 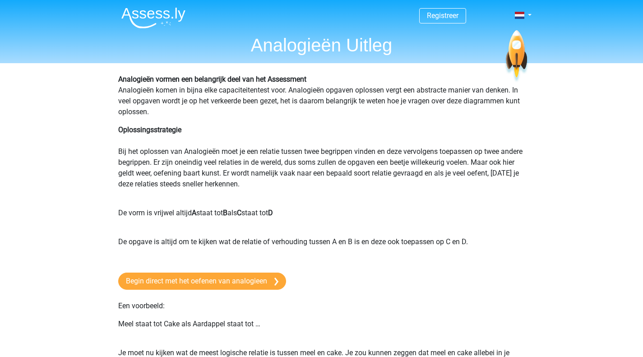 What do you see at coordinates (322, 45) in the screenshot?
I see `h1: Analogieën Uitleg` at bounding box center [322, 45].